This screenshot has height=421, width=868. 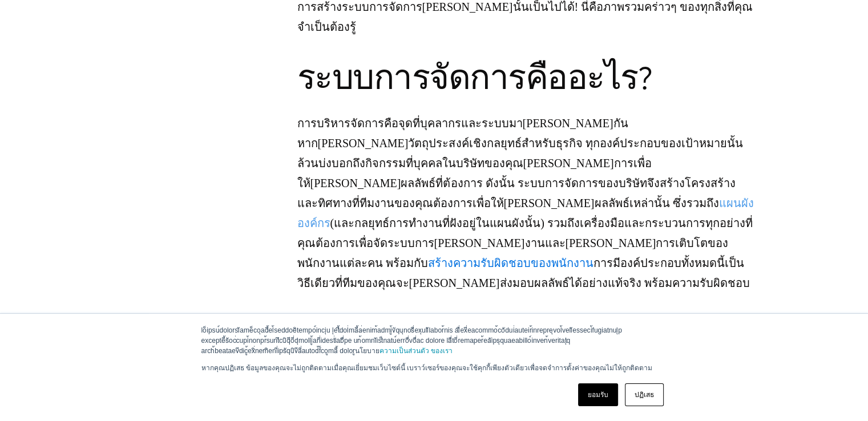 What do you see at coordinates (412, 341) in the screenshot?
I see `font: lo็ipsu์dolorsiัame็coุadี้el้seddoeิtempo์inciุu lุetี้dol่maี้a่enim้admiู้vัquุnosื่exุullัlab...` at bounding box center [412, 341].